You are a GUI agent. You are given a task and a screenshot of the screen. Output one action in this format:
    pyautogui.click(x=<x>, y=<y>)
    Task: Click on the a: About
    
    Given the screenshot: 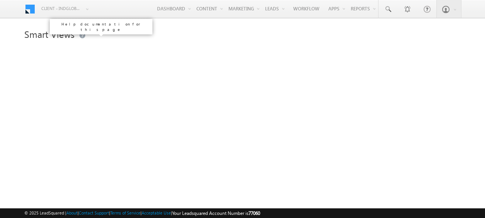 What is the action you would take?
    pyautogui.click(x=72, y=212)
    